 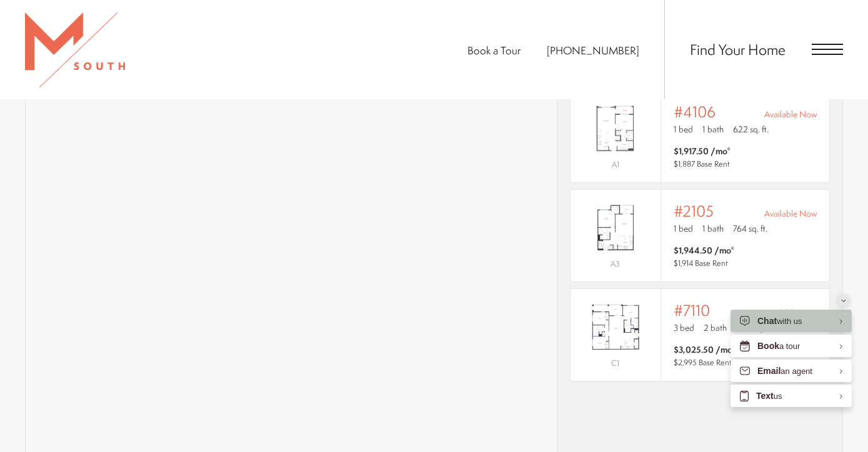 I want to click on span: #4106, so click(x=695, y=112).